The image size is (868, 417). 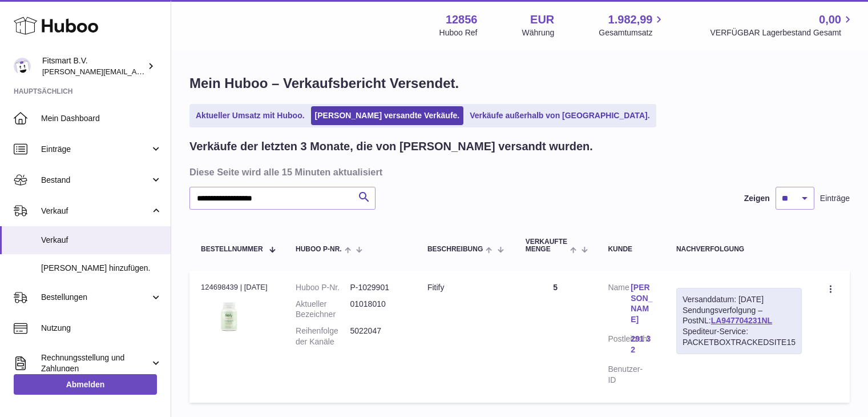 I want to click on h3: Diese Seite wird alle 15 Minuten aktualisiert, so click(x=518, y=172).